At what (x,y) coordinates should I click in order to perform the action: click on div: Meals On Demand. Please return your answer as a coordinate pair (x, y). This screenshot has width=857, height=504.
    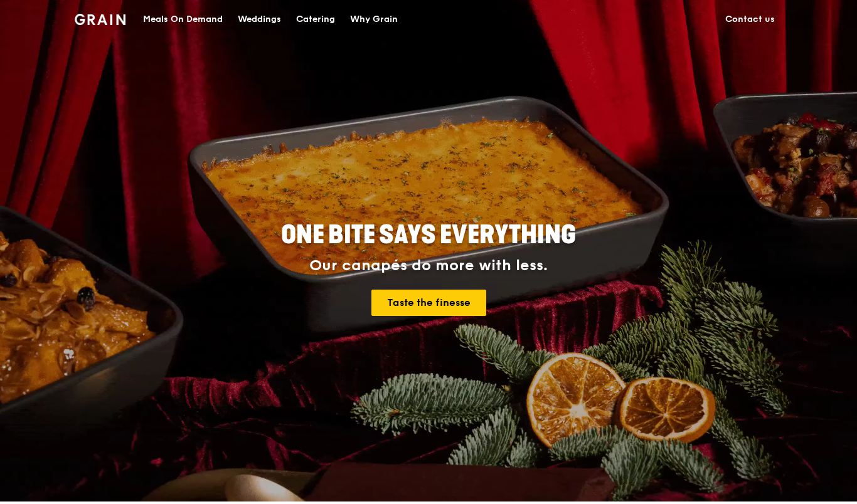
    Looking at the image, I should click on (183, 19).